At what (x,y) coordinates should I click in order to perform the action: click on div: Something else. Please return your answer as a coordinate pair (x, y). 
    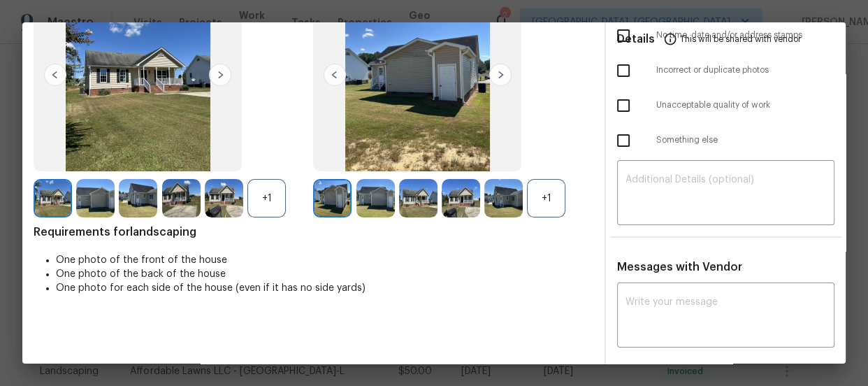
    Looking at the image, I should click on (725, 140).